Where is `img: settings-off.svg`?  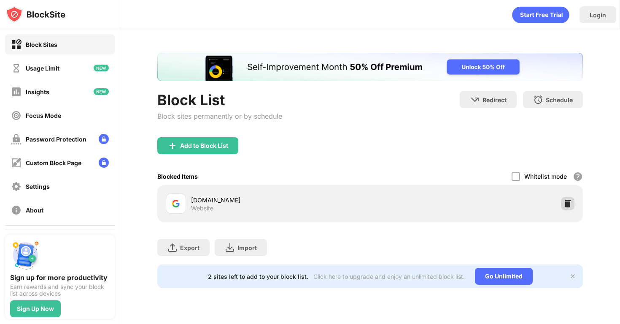 img: settings-off.svg is located at coordinates (16, 186).